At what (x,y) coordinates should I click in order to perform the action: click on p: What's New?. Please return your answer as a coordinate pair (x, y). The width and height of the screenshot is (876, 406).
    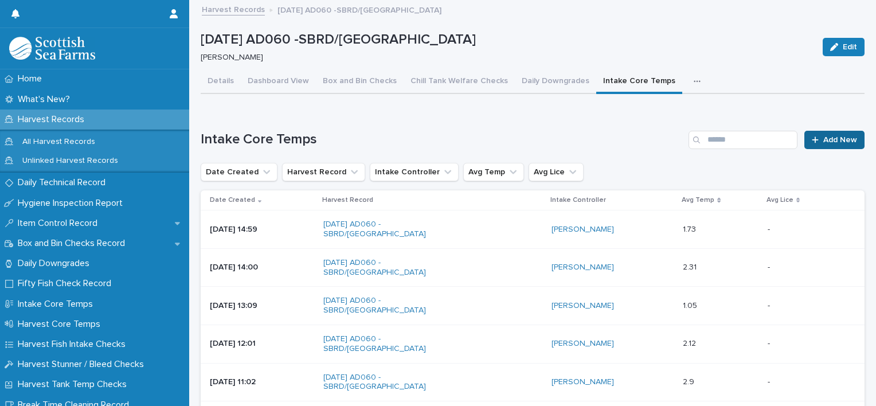
    Looking at the image, I should click on (46, 99).